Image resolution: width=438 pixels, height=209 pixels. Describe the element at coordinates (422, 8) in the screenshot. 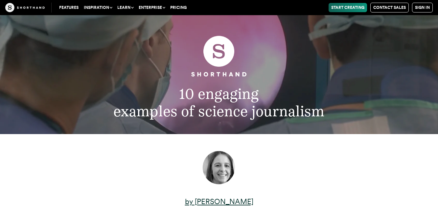

I see `a: Sign in` at that location.